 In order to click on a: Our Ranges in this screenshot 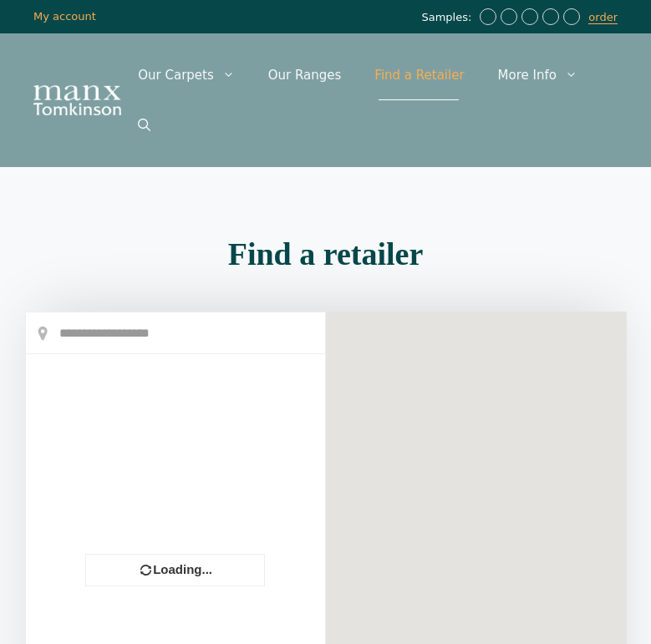, I will do `click(305, 75)`.